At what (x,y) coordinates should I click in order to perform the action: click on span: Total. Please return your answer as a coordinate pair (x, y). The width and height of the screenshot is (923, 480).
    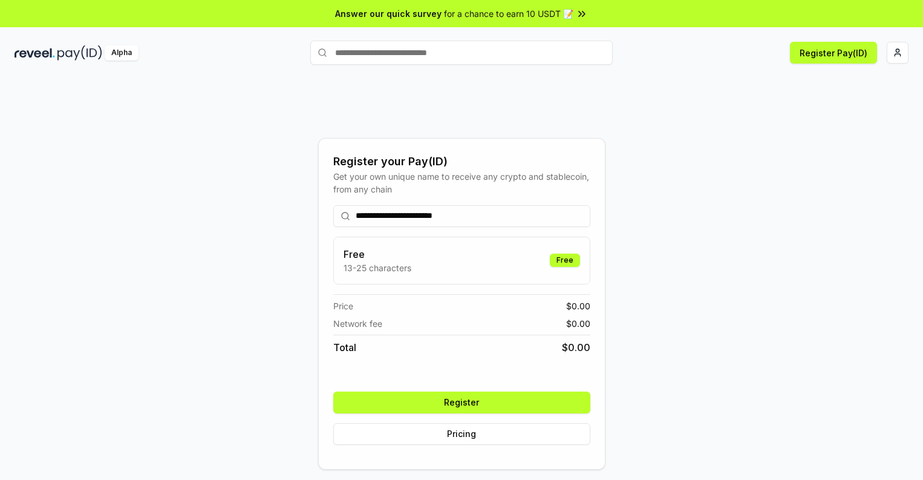
    Looking at the image, I should click on (345, 347).